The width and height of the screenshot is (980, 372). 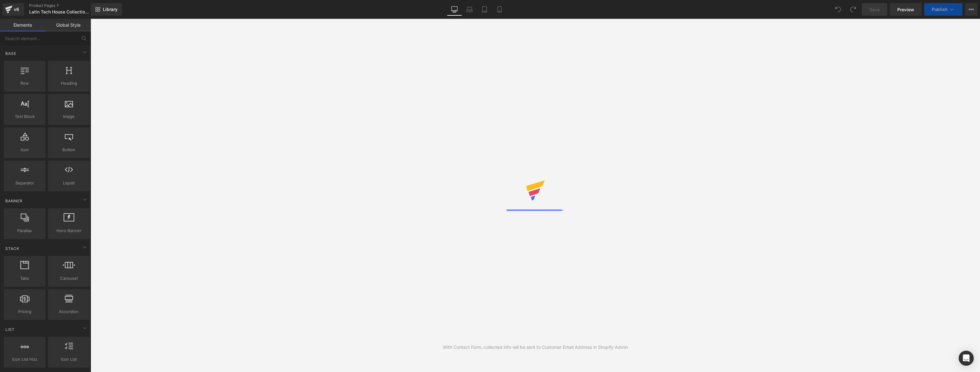 I want to click on span: Publish, so click(x=940, y=9).